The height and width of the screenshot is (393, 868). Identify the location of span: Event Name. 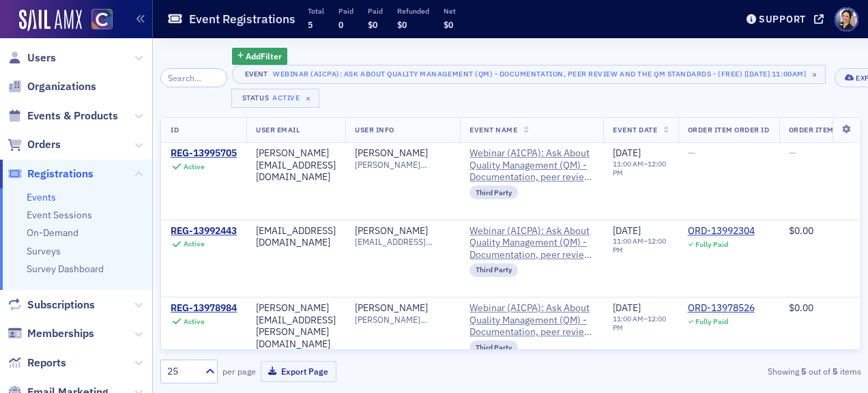
(493, 130).